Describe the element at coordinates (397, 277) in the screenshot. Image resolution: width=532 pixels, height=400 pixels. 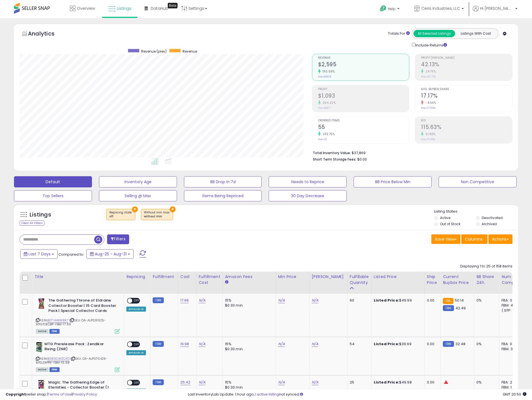
I see `div: Listed Price` at that location.